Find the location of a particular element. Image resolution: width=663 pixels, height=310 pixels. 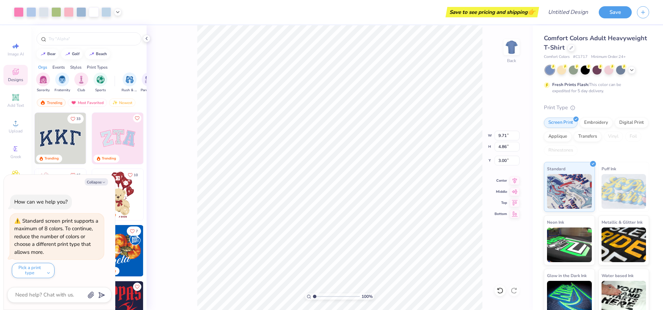

span: Sports is located at coordinates (100, 90).